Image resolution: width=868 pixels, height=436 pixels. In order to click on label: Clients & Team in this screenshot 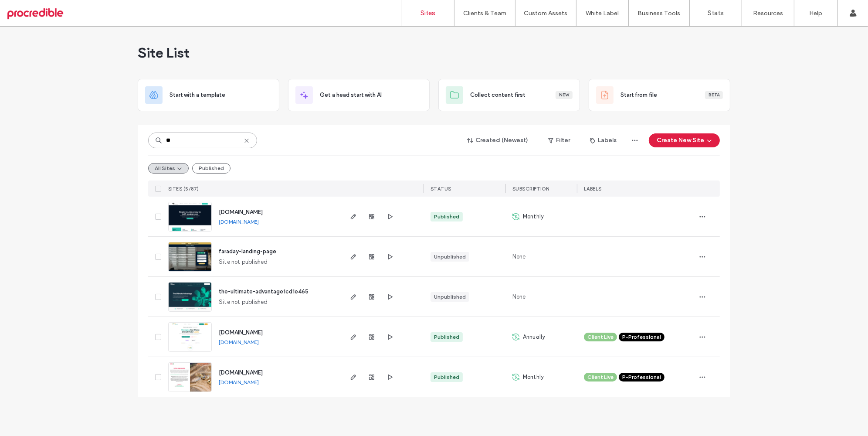, I will do `click(485, 13)`.